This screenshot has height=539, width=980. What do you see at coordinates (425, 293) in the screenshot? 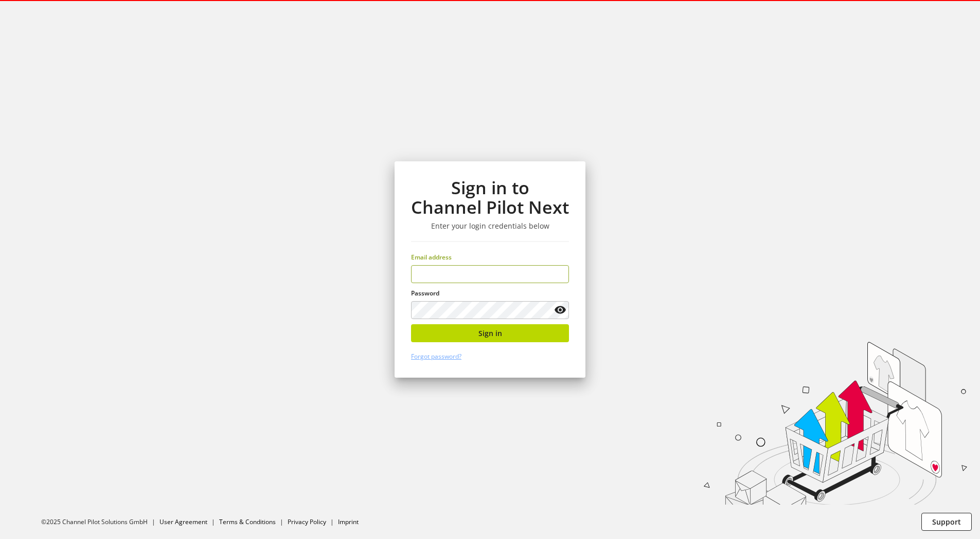
I see `span: Password` at bounding box center [425, 293].